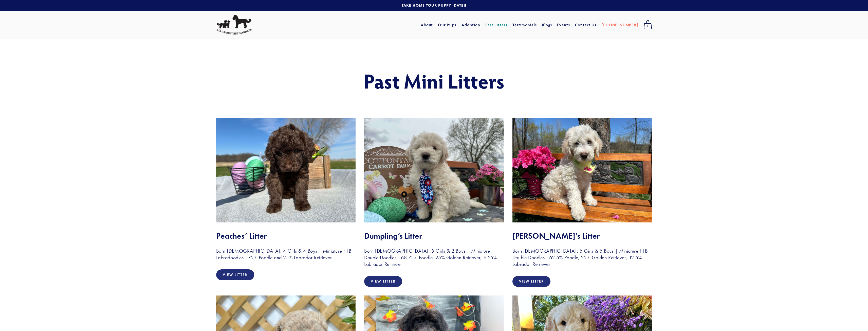  I want to click on h2: Peaches’ Litter, so click(286, 236).